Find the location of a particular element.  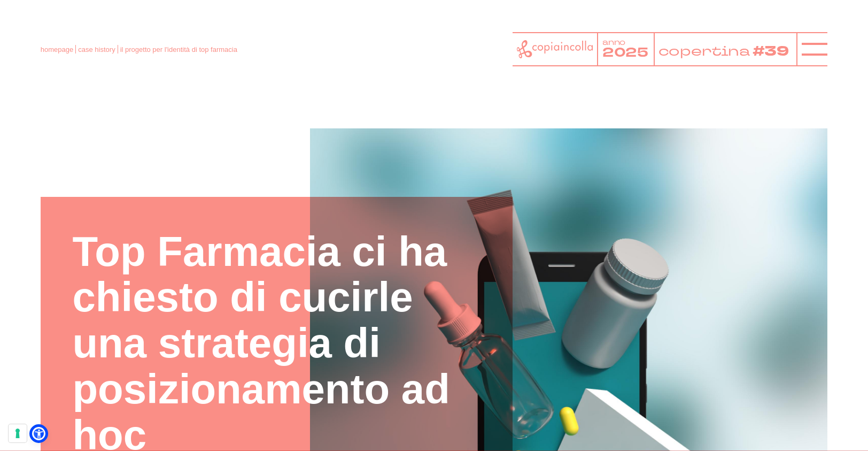

a: Open Accessibility Menu is located at coordinates (39, 433).